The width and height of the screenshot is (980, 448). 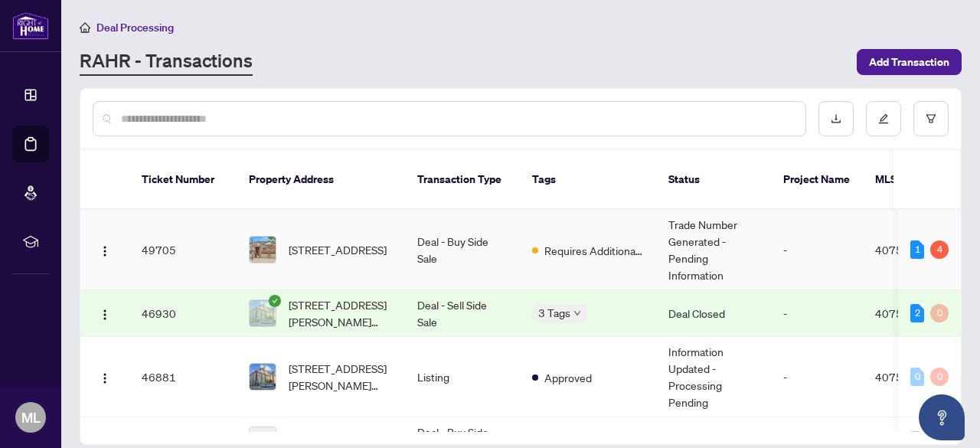 I want to click on span: 40756689, so click(x=903, y=250).